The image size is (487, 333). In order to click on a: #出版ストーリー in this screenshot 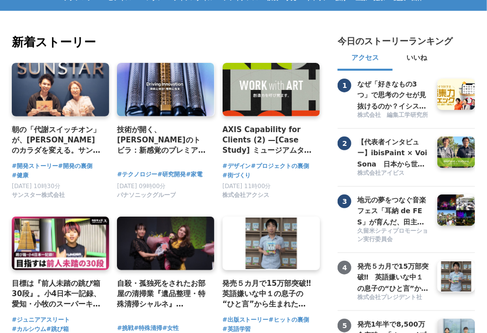, I will do `click(246, 320)`.